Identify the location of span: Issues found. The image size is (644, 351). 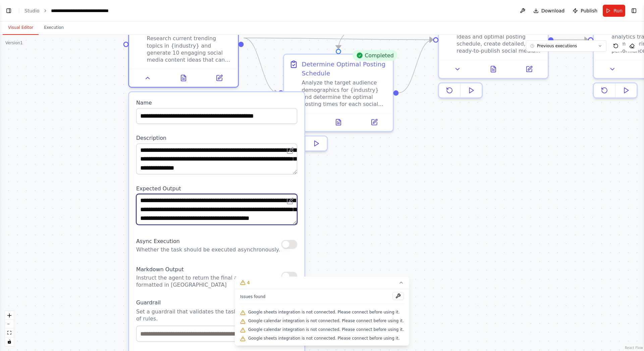
(253, 297).